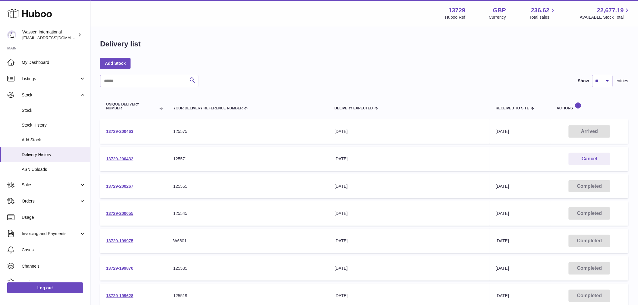  What do you see at coordinates (115, 63) in the screenshot?
I see `a: Add Stock` at bounding box center [115, 63].